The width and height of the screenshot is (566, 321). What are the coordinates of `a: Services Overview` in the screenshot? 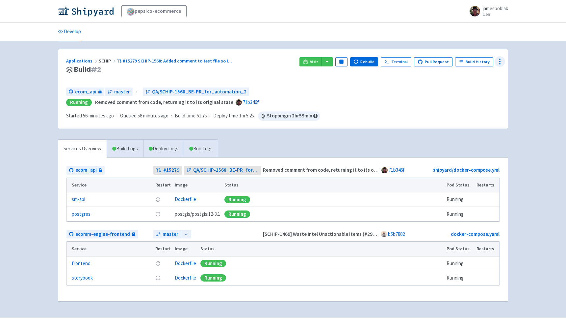 It's located at (82, 149).